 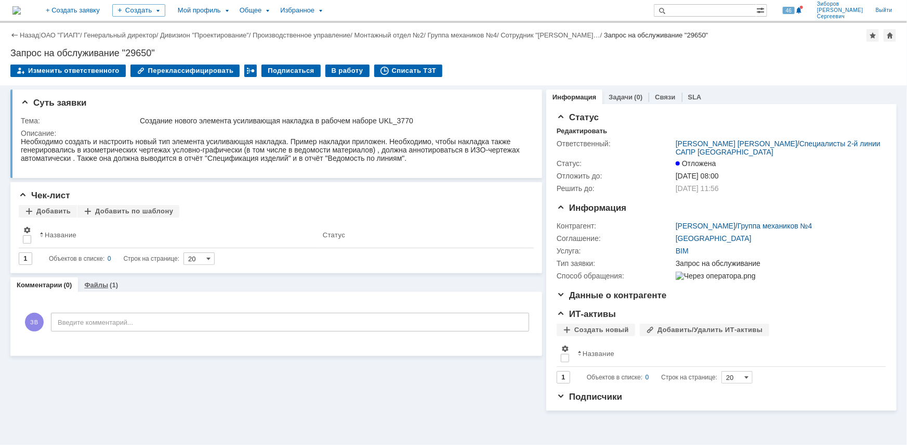 I want to click on a: BIM, so click(x=682, y=251).